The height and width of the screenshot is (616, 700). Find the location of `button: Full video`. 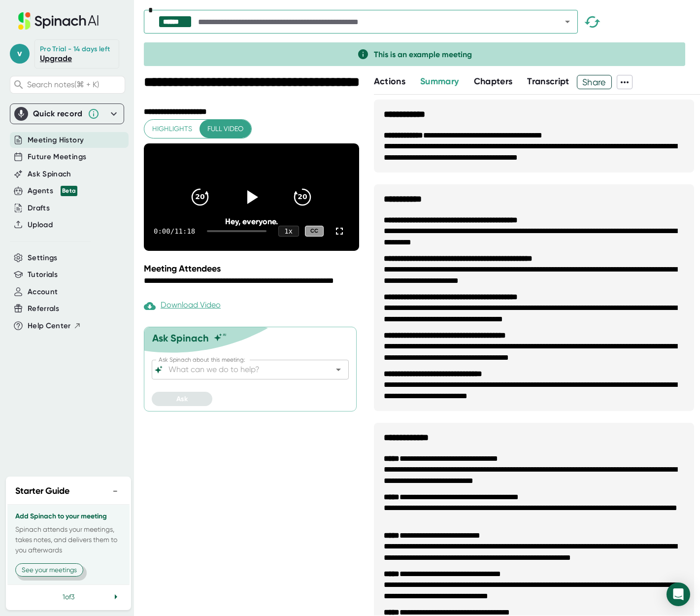

button: Full video is located at coordinates (225, 129).